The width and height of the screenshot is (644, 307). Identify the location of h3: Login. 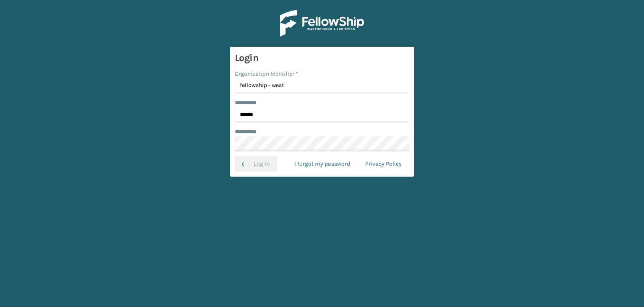
(322, 58).